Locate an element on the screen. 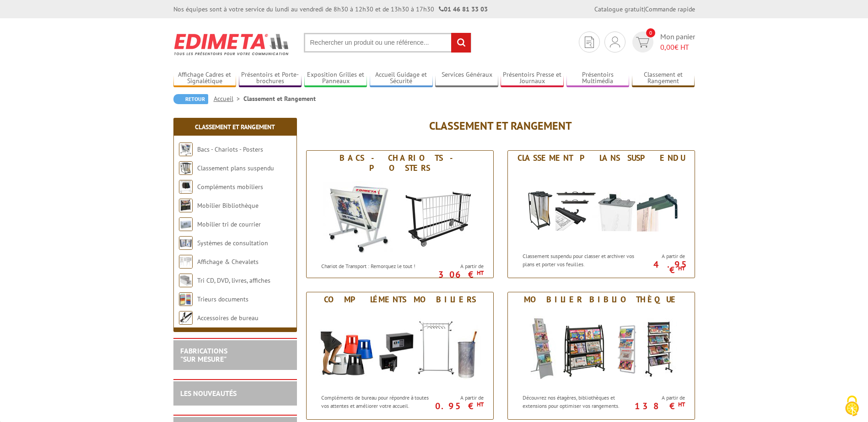 This screenshot has height=422, width=868. a: Présentoirs Presse et Journaux is located at coordinates (532, 78).